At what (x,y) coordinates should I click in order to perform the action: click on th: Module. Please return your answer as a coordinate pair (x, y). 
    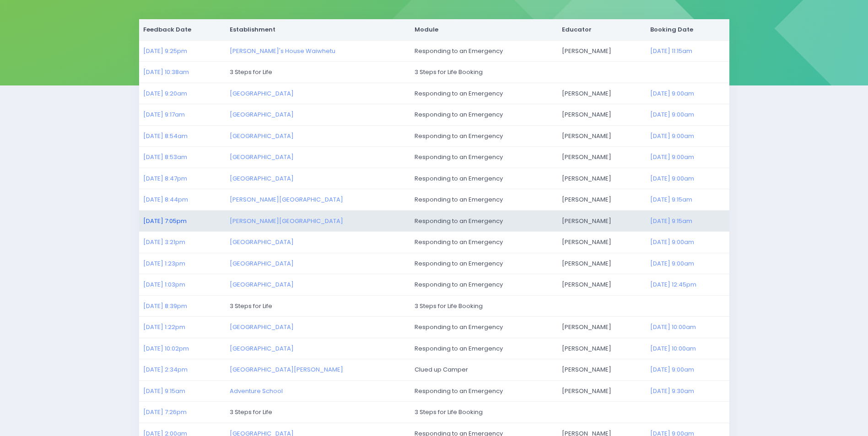
    Looking at the image, I should click on (484, 30).